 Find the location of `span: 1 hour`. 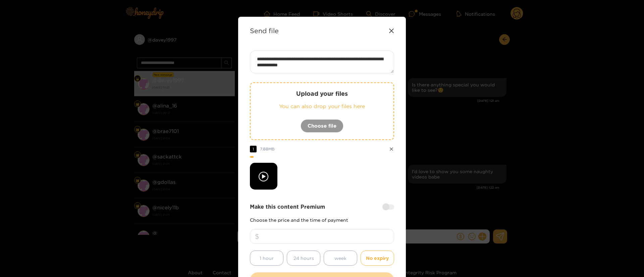

span: 1 hour is located at coordinates (266, 258).